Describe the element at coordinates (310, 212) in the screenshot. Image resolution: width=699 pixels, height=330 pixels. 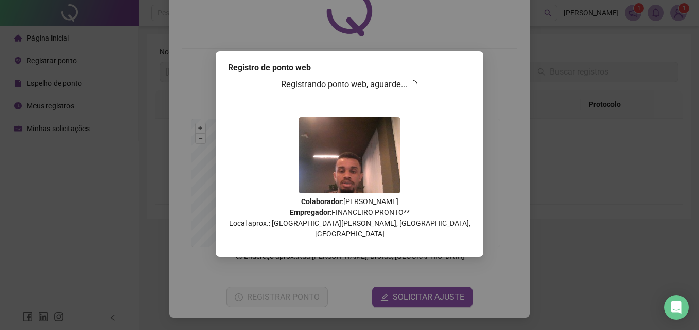
I see `strong: Empregador` at that location.